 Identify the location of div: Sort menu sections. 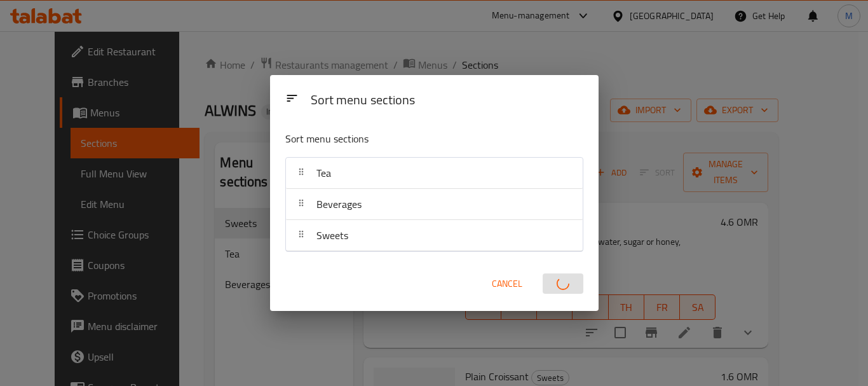
(447, 101).